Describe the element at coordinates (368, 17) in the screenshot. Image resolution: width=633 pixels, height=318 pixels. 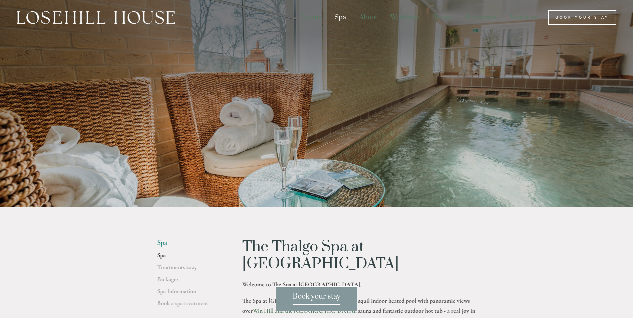
I see `div: About` at that location.